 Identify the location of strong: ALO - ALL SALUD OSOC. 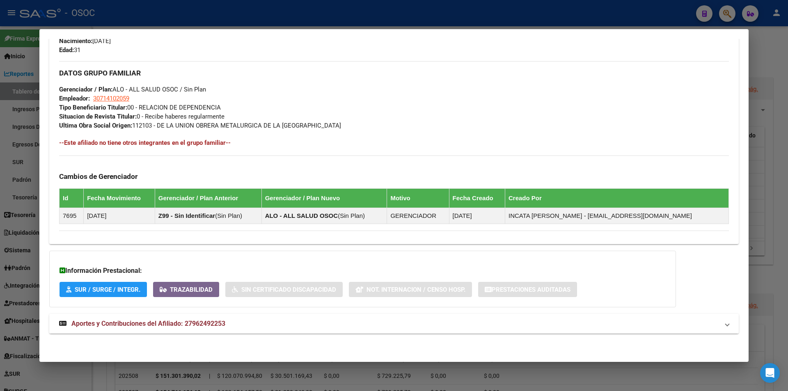
(302, 215).